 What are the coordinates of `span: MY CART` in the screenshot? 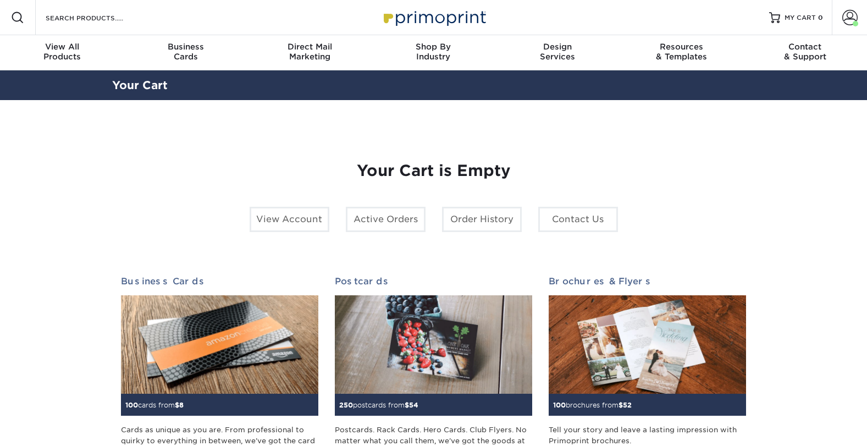 It's located at (800, 18).